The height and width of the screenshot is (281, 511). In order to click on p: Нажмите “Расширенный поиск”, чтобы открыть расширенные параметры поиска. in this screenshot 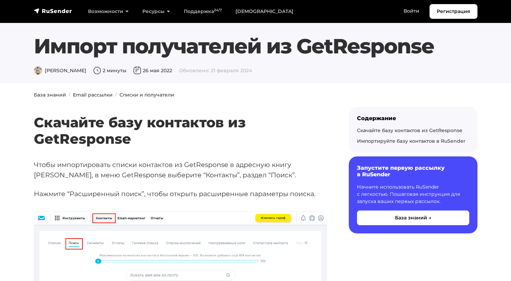, I will do `click(180, 194)`.